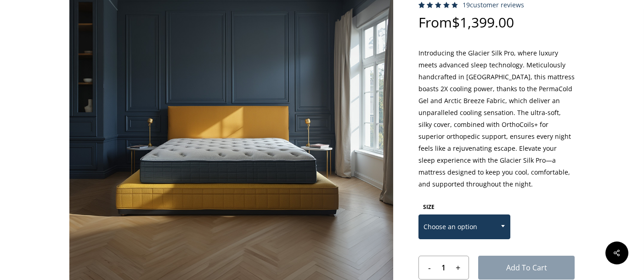 Image resolution: width=644 pixels, height=280 pixels. Describe the element at coordinates (493, 5) in the screenshot. I see `a: 19customer reviews` at that location.